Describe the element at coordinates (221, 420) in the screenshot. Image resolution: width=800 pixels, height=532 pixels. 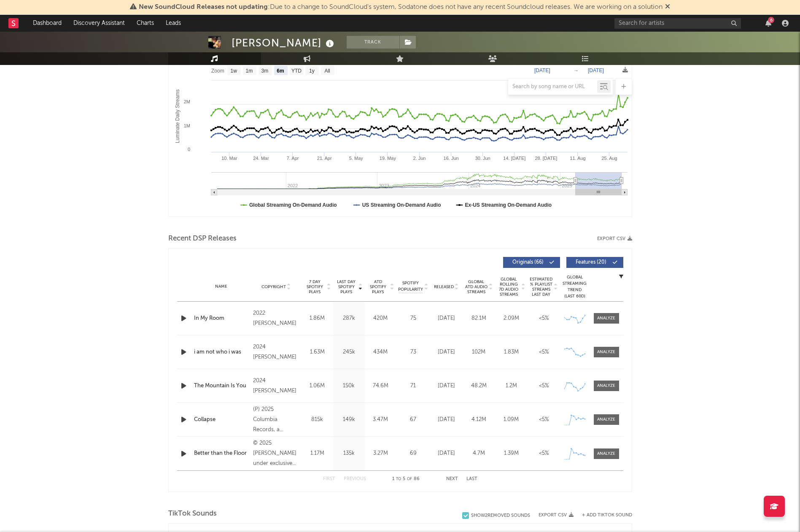
I see `a: Collapse` at that location.